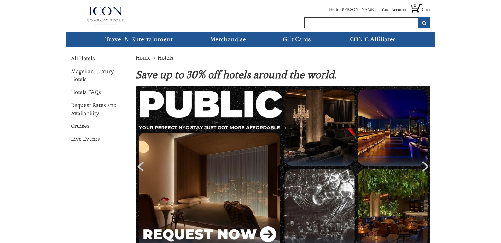 This screenshot has width=501, height=243. What do you see at coordinates (83, 58) in the screenshot?
I see `a: All Hotels` at bounding box center [83, 58].